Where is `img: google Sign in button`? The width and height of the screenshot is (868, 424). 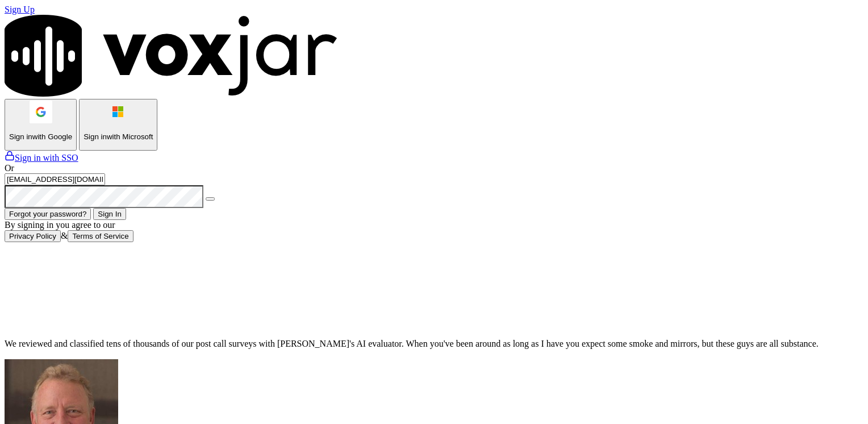 img: google Sign in button is located at coordinates (41, 112).